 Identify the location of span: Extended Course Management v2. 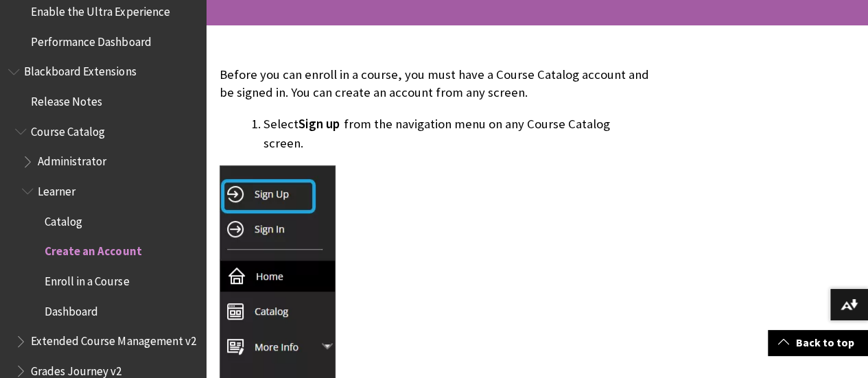
(113, 339).